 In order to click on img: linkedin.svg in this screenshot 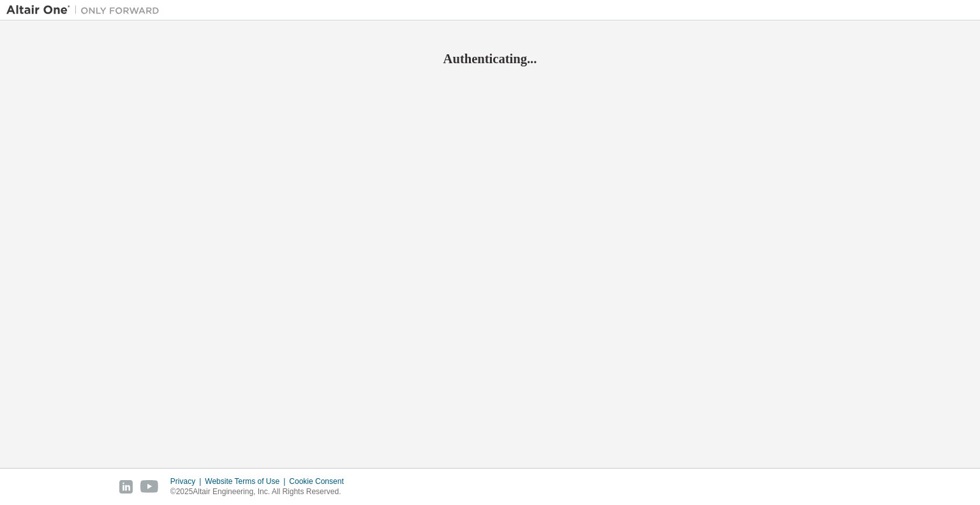, I will do `click(126, 486)`.